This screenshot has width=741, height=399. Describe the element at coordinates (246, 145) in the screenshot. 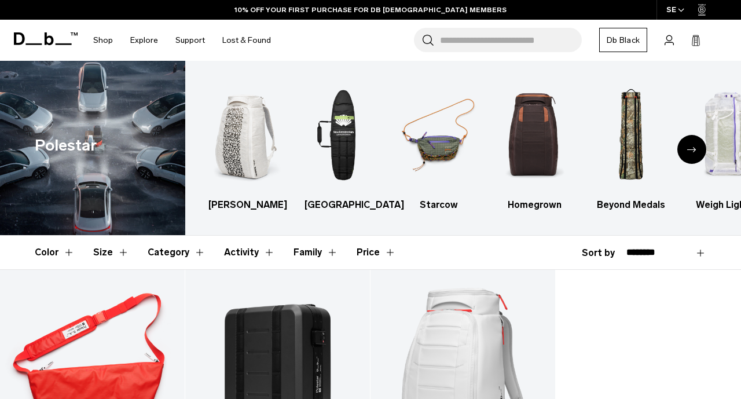

I see `li: 1 / 6` at that location.